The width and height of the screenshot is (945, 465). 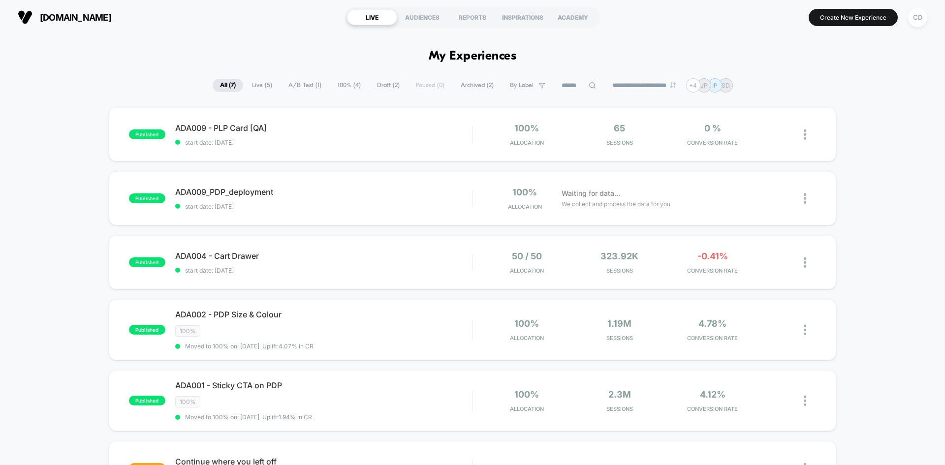 I want to click on button: Create New Experience, so click(x=853, y=17).